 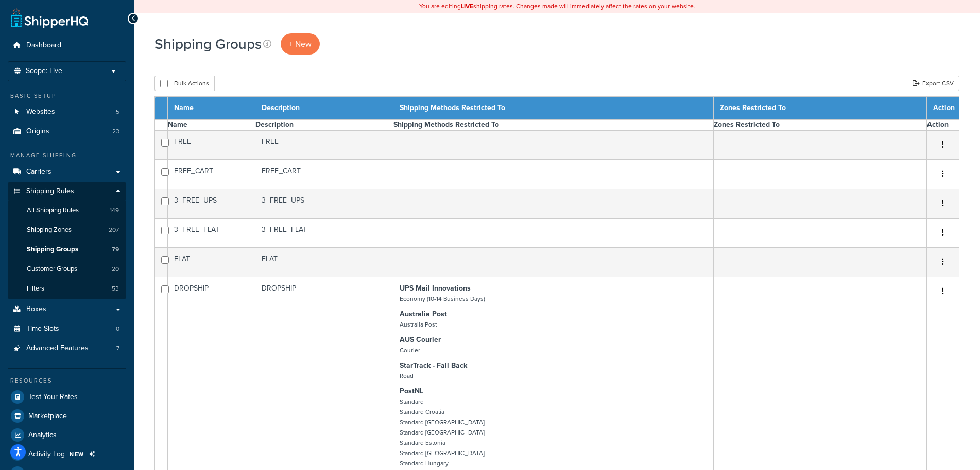 I want to click on li: Websites, so click(x=67, y=111).